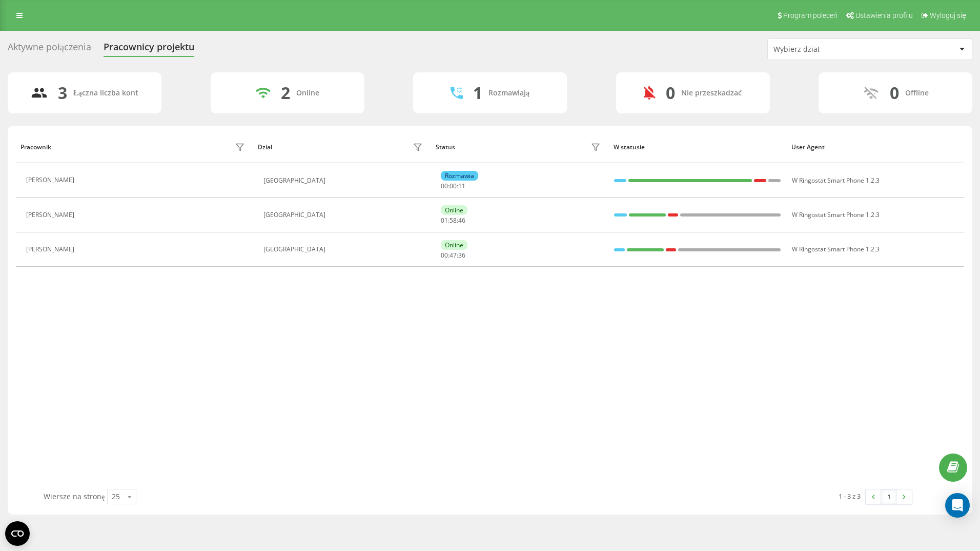 The height and width of the screenshot is (551, 980). What do you see at coordinates (876, 147) in the screenshot?
I see `div: User Agent` at bounding box center [876, 147].